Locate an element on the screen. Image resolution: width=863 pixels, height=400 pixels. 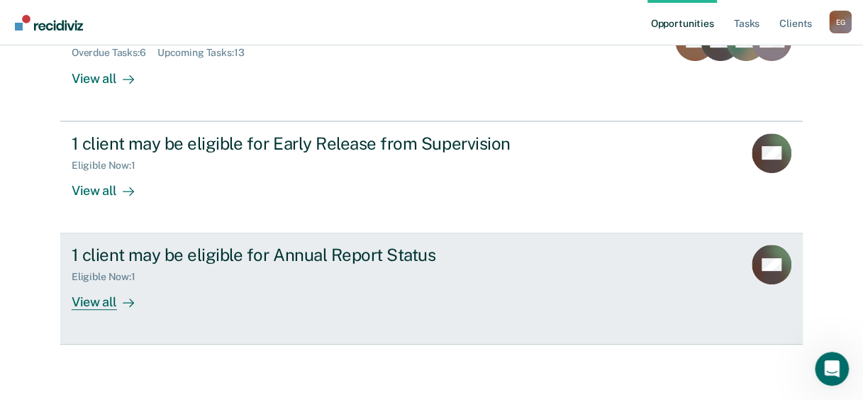
a: 1 client may be eligible for Early Release from SupervisionEligible Now:1View all is located at coordinates (431, 177).